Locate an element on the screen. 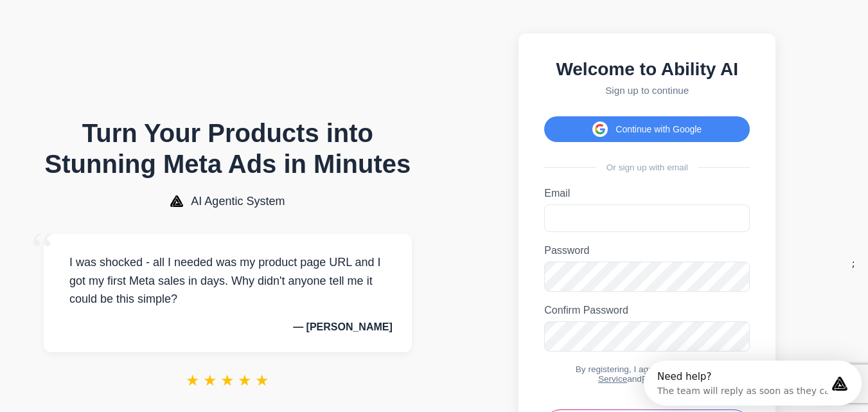  label: Password is located at coordinates (647, 251).